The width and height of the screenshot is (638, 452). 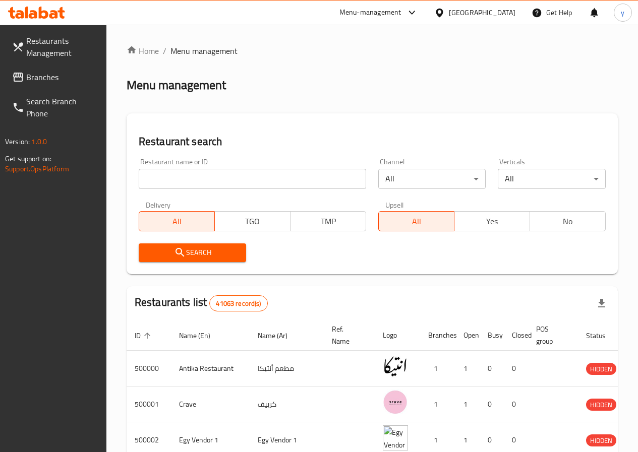 What do you see at coordinates (516, 335) in the screenshot?
I see `th: Closed` at bounding box center [516, 335].